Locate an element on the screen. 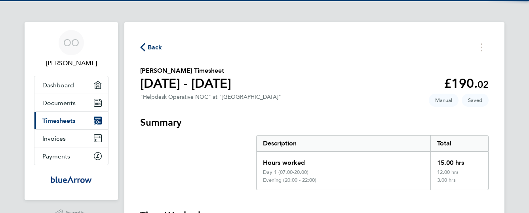 Image resolution: width=529 pixels, height=213 pixels. a: Dashboard is located at coordinates (71, 85).